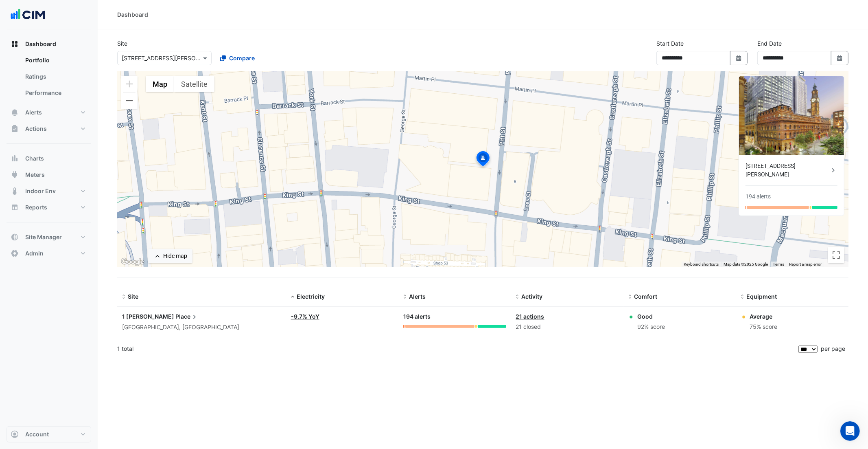  What do you see at coordinates (133, 262) in the screenshot?
I see `img: Google` at bounding box center [133, 262].